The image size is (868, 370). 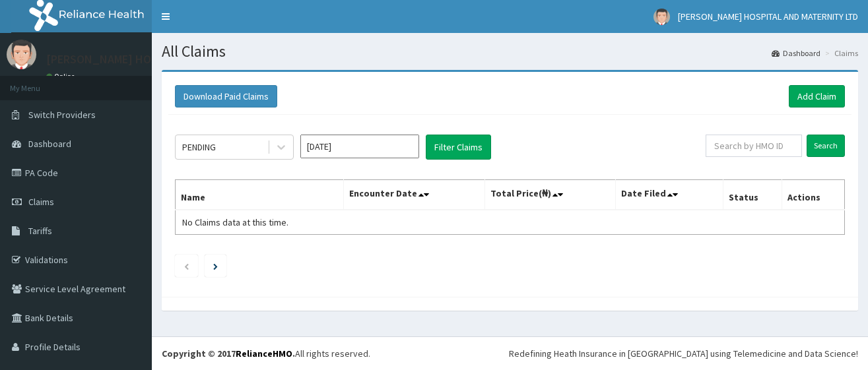 What do you see at coordinates (264, 354) in the screenshot?
I see `a: RelianceHMO` at bounding box center [264, 354].